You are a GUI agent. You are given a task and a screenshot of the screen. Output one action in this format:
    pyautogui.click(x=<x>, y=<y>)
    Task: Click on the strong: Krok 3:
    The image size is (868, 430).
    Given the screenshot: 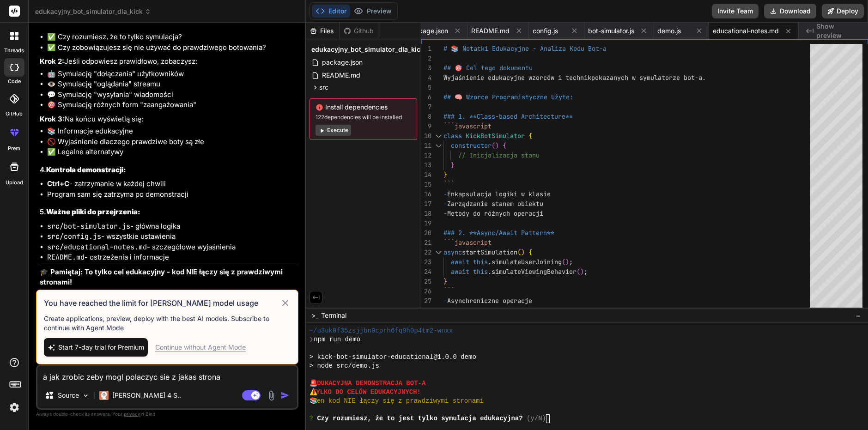 What is the action you would take?
    pyautogui.click(x=52, y=119)
    